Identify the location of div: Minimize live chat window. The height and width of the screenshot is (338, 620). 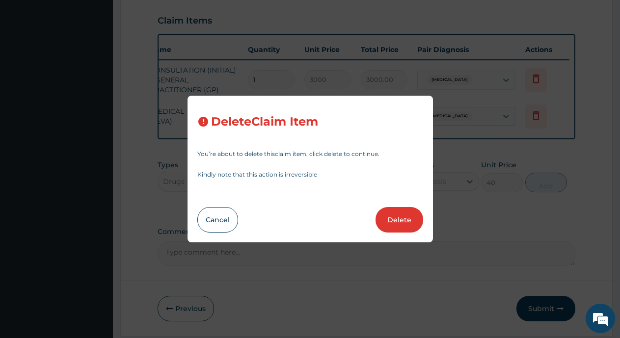
(173, 17).